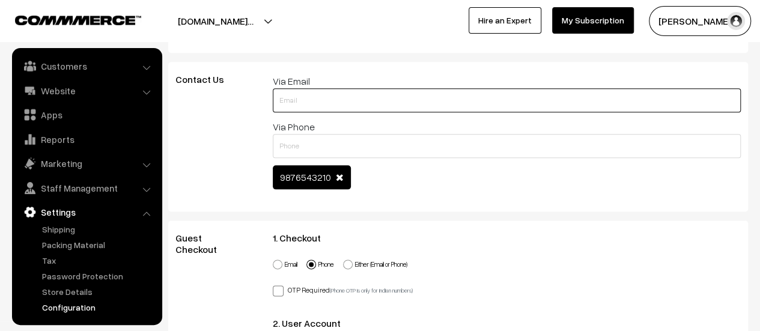 This screenshot has width=760, height=331. I want to click on label: Phone, so click(320, 264).